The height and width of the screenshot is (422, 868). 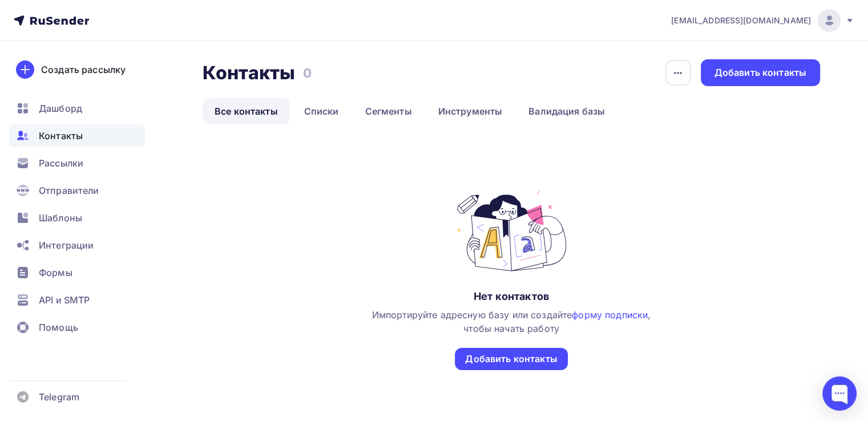 What do you see at coordinates (60, 108) in the screenshot?
I see `span: Дашборд` at bounding box center [60, 108].